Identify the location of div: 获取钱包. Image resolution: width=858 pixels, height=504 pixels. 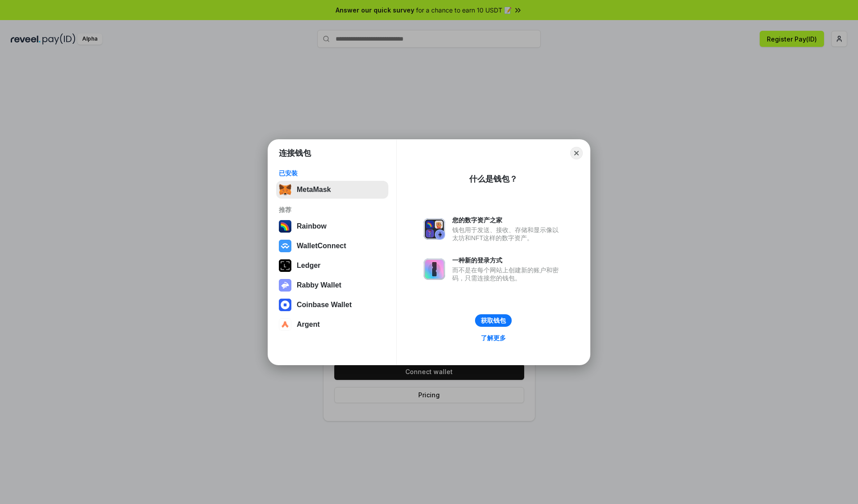
(493, 320).